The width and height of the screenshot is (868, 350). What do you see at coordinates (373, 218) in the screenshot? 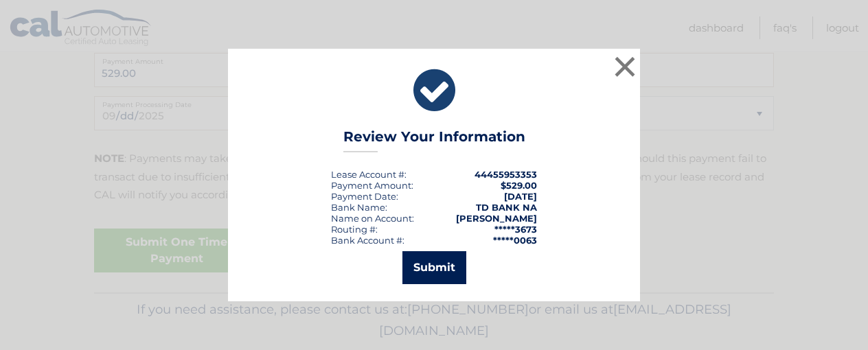
I see `div: Name on Account:` at bounding box center [373, 218].